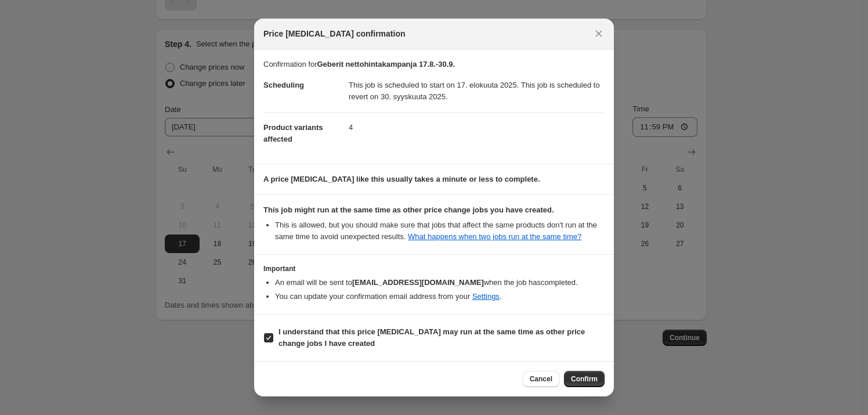 This screenshot has height=415, width=868. I want to click on b: Geberit nettohintakampanja 17.8.-30.9., so click(386, 64).